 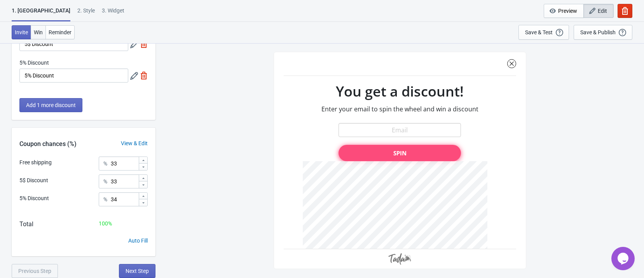 I want to click on span: Preview, so click(x=567, y=11).